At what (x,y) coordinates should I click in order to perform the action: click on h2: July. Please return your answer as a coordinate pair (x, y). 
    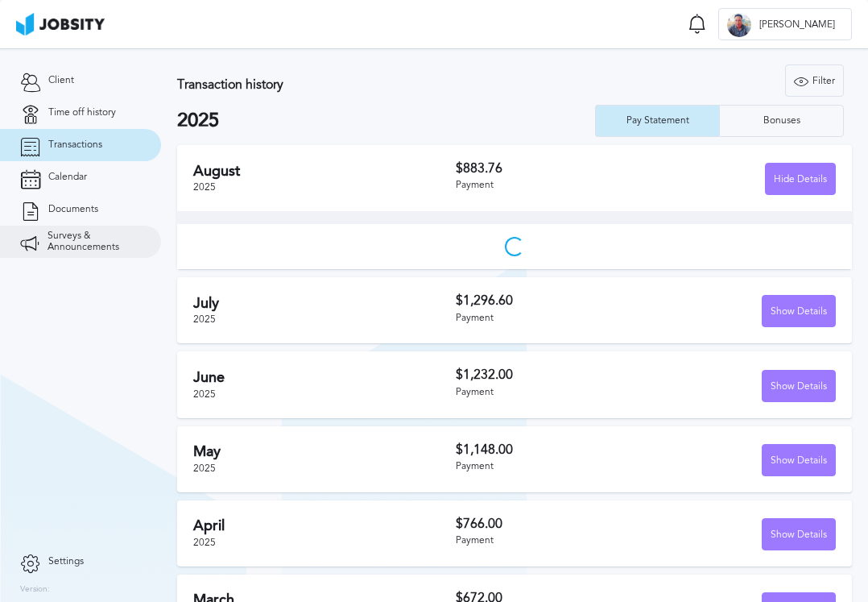
    Looking at the image, I should click on (324, 303).